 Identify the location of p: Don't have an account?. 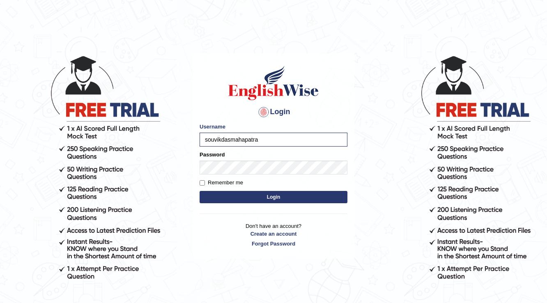
(273, 235).